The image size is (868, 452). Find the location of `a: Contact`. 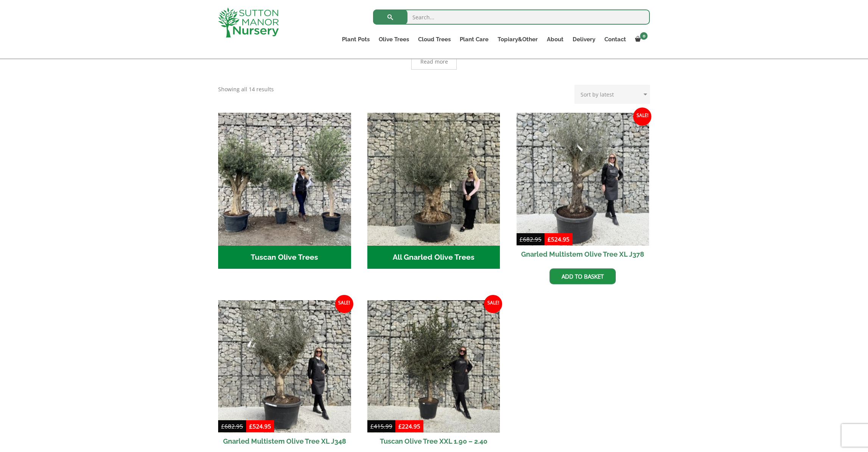

a: Contact is located at coordinates (615, 39).